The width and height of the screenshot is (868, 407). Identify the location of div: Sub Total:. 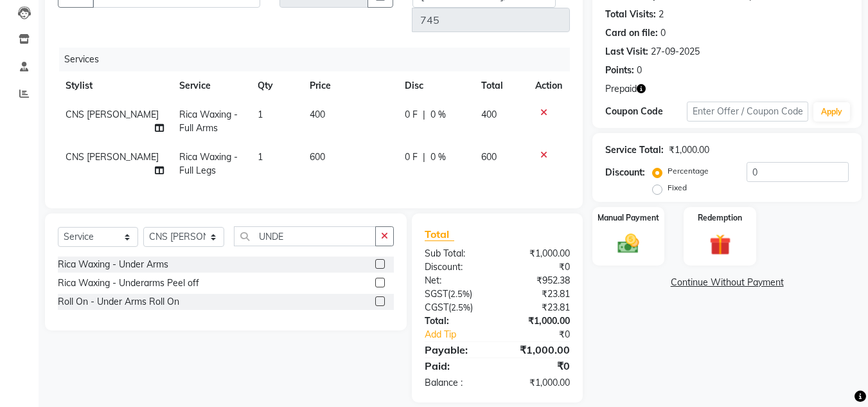
(456, 253).